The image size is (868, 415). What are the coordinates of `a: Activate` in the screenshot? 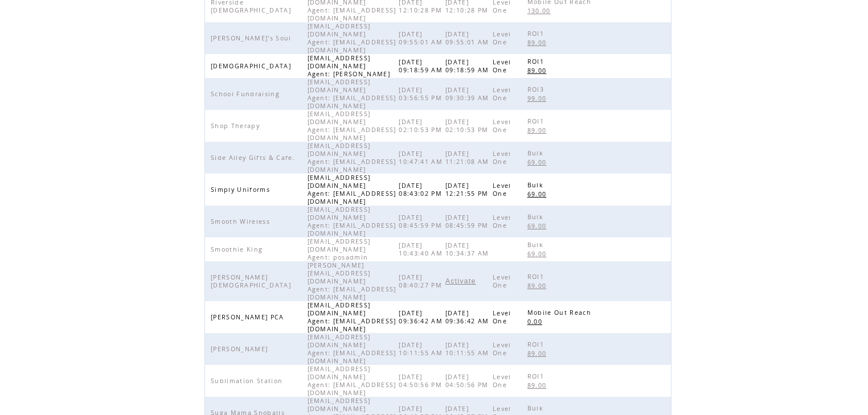 It's located at (460, 281).